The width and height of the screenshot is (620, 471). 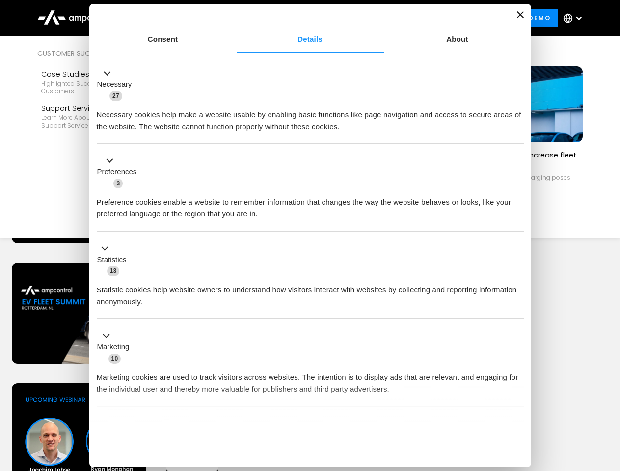 I want to click on span: 3, so click(x=118, y=184).